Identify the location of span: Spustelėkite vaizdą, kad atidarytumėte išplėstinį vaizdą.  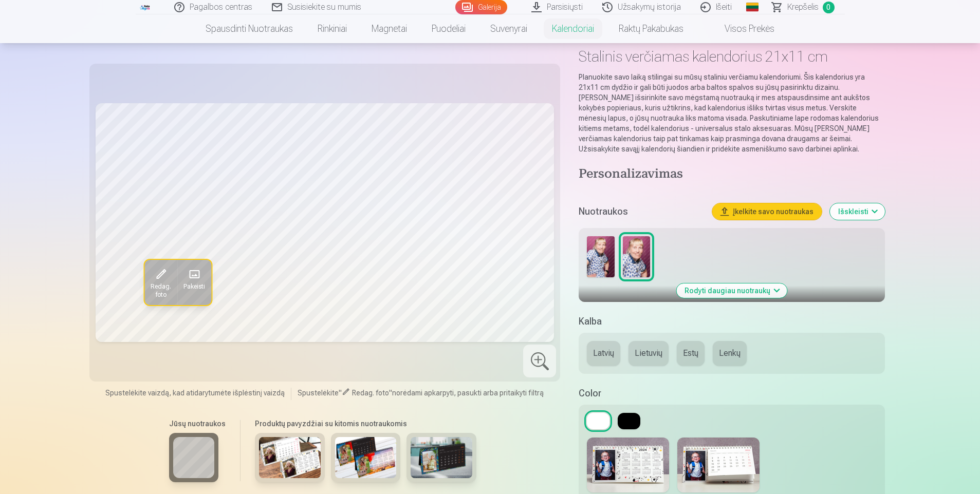
(195, 393).